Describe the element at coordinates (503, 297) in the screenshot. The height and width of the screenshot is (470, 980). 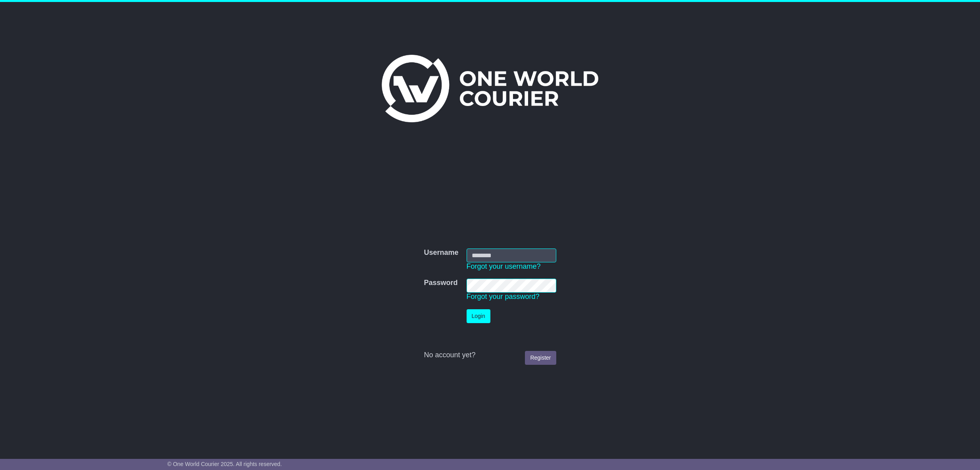
I see `a: Forgot your password?` at that location.